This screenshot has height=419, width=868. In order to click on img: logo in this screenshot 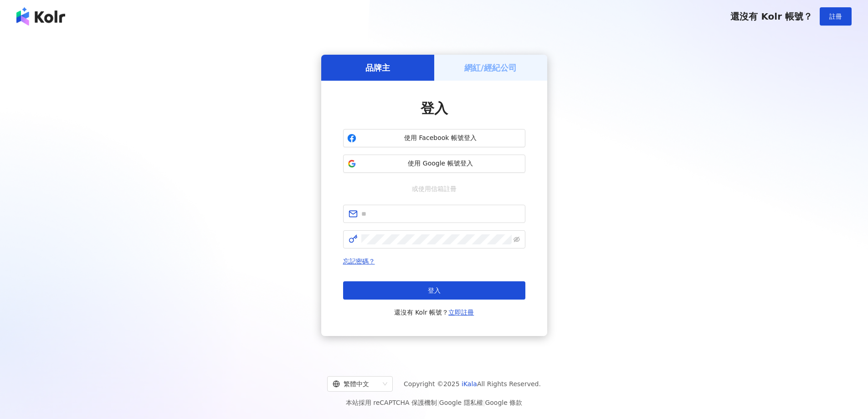, I will do `click(41, 16)`.